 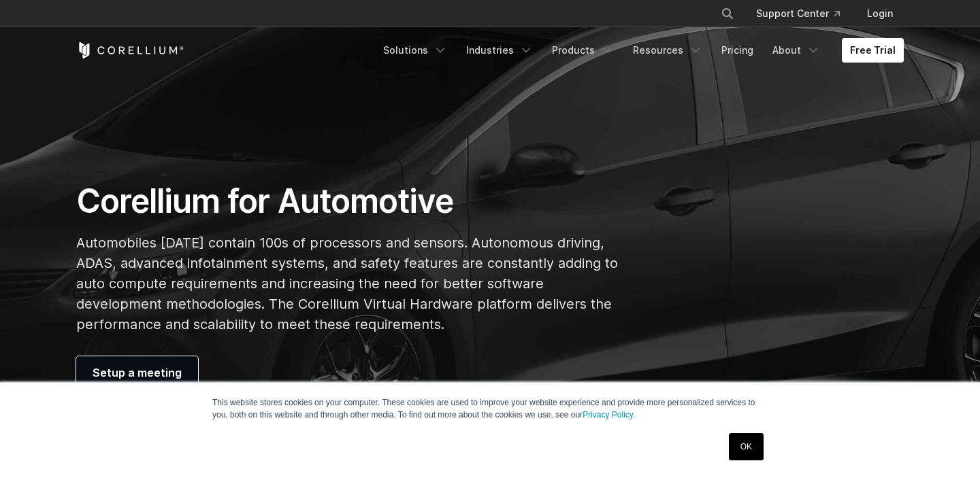 I want to click on span: Setup a meeting, so click(x=137, y=373).